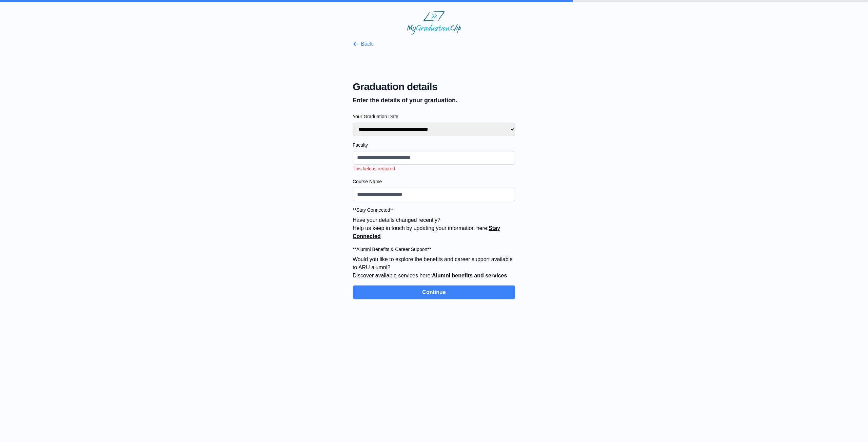  What do you see at coordinates (434, 293) in the screenshot?
I see `button: Continue` at bounding box center [434, 293].